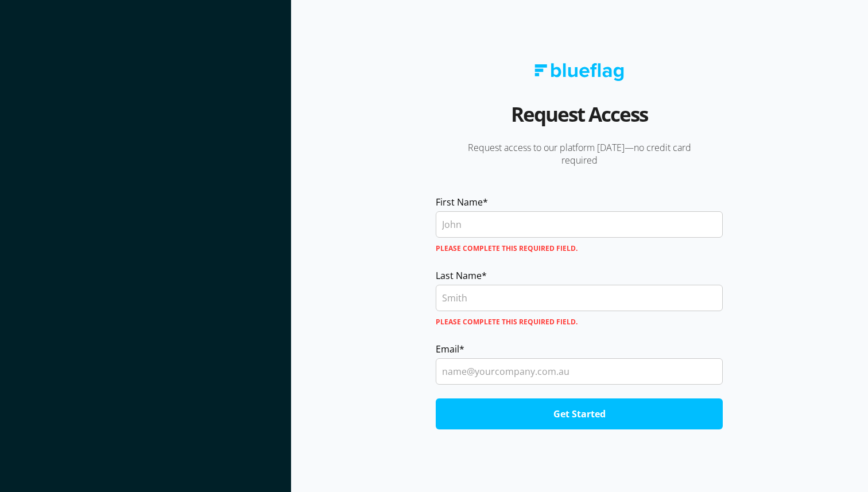 This screenshot has width=868, height=492. What do you see at coordinates (580, 414) in the screenshot?
I see `input: Get Started` at bounding box center [580, 414].